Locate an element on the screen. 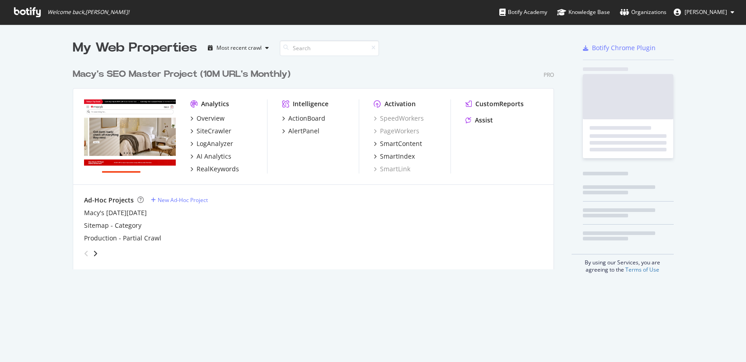  a: CustomReports is located at coordinates (494, 104).